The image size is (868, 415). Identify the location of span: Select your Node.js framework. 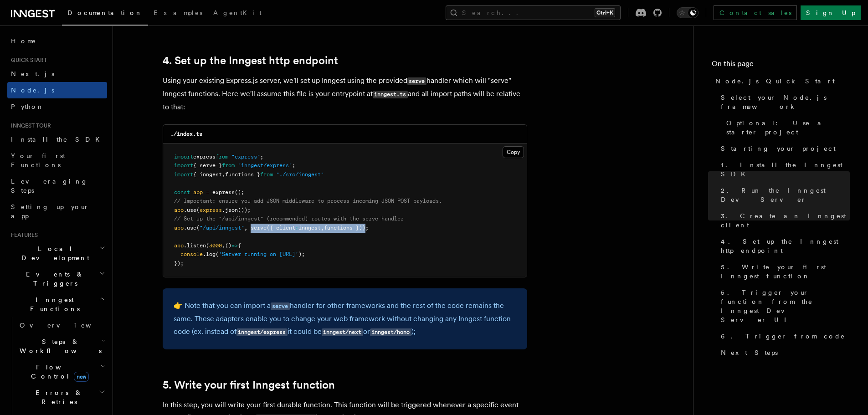
(785, 102).